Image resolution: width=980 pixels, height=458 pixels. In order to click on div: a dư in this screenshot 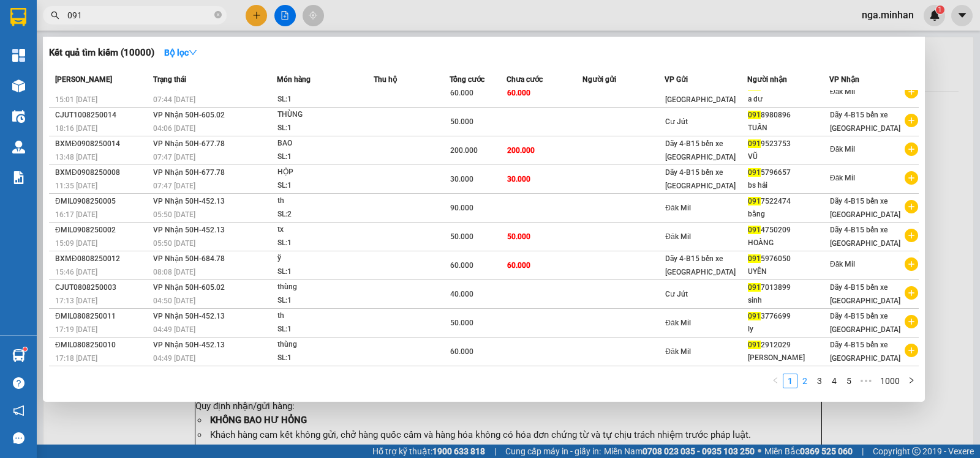, I will do `click(788, 99)`.